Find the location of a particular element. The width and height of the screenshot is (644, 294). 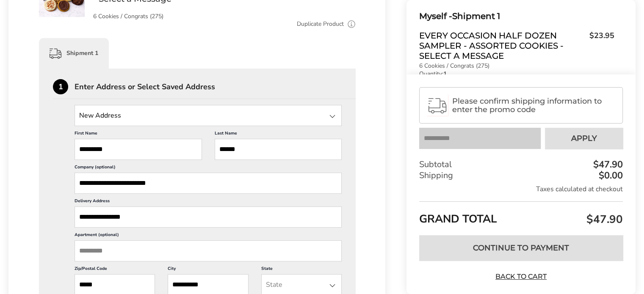

p: Quantity: is located at coordinates (517, 74).